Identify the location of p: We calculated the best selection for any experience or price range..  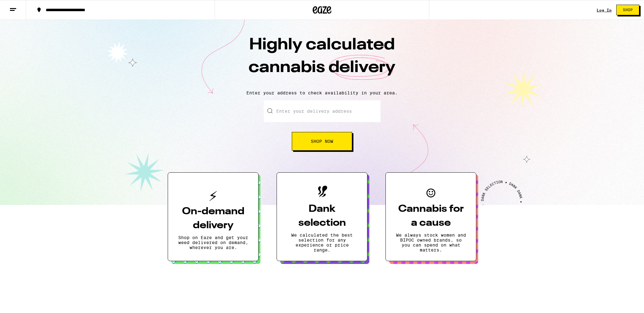
(322, 243).